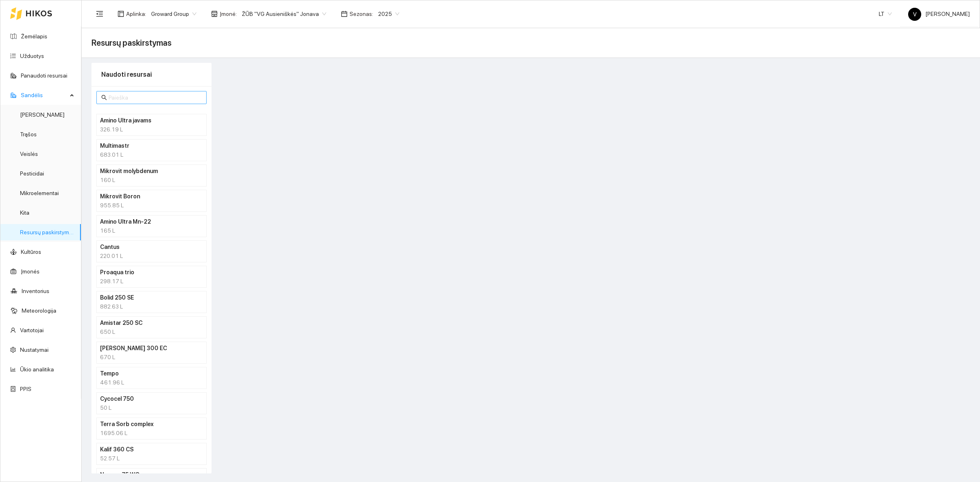  What do you see at coordinates (34, 350) in the screenshot?
I see `a: Nustatymai` at bounding box center [34, 350].